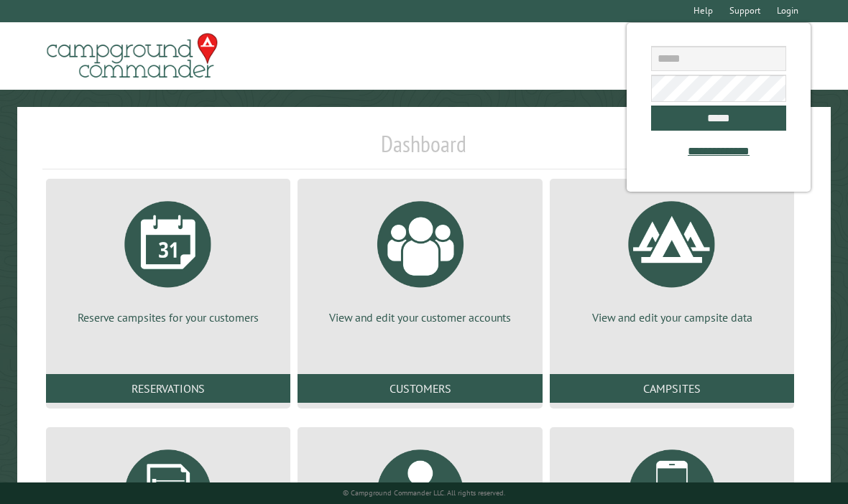  Describe the element at coordinates (424, 149) in the screenshot. I see `h1: Dashboard` at that location.